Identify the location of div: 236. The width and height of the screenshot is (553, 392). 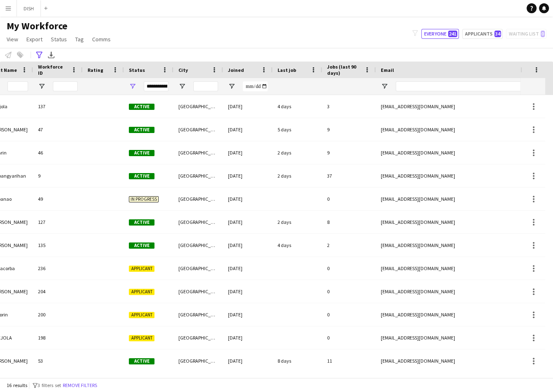
(58, 268).